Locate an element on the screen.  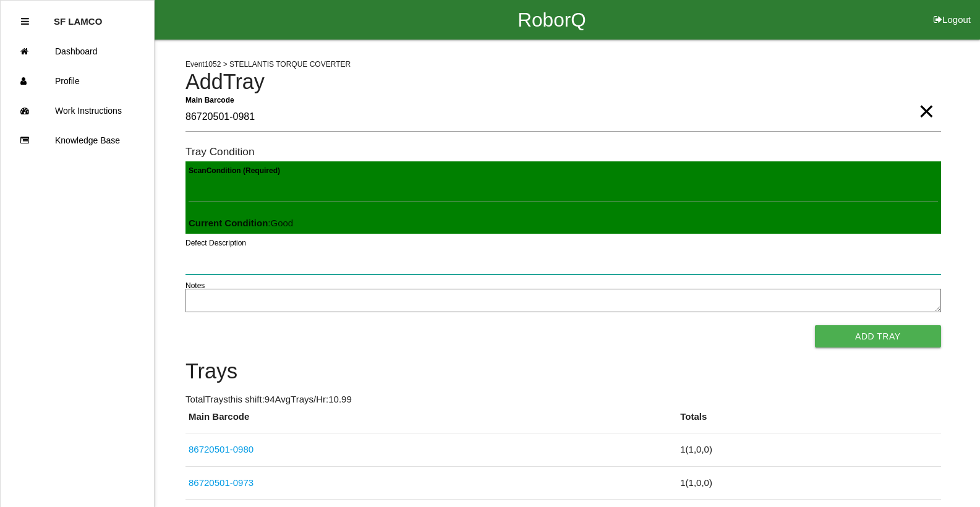
a: Profile is located at coordinates (77, 81).